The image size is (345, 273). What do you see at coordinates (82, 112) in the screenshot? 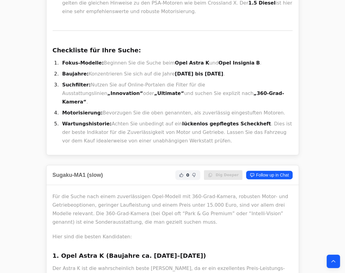
I see `strong: Motorisierung:` at bounding box center [82, 112].